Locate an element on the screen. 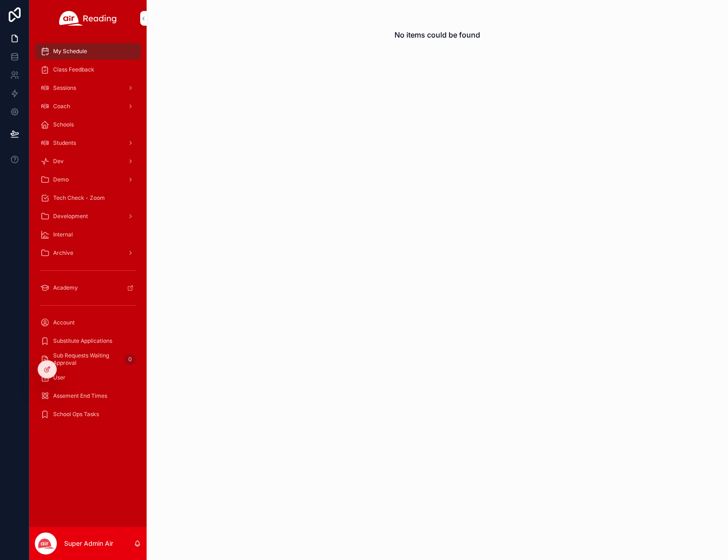  span: Tech Check - Zoom is located at coordinates (79, 198).